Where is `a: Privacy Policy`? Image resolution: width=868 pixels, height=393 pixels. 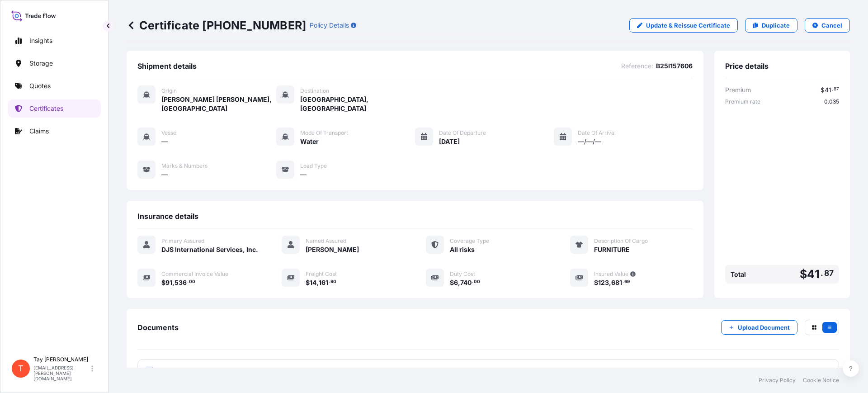 a: Privacy Policy is located at coordinates (778, 380).